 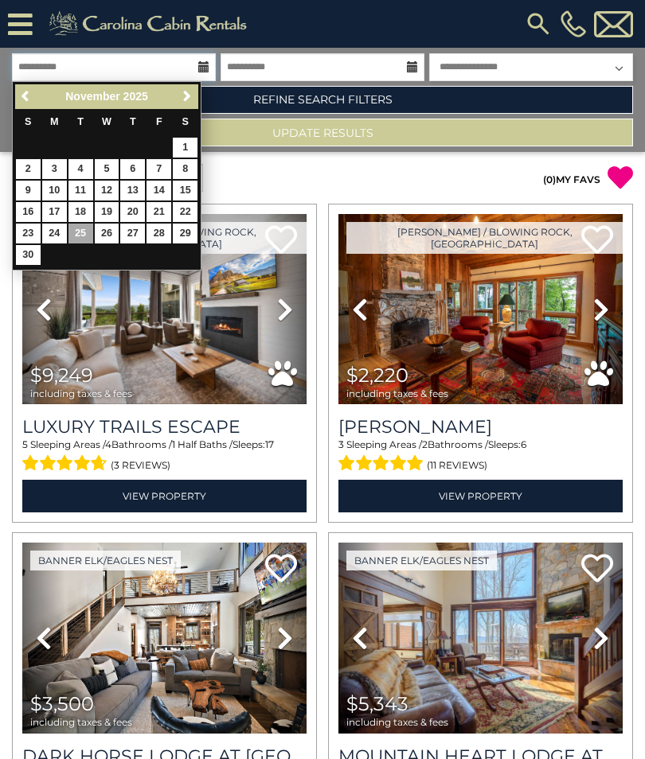 What do you see at coordinates (28, 169) in the screenshot?
I see `a: 2` at bounding box center [28, 169].